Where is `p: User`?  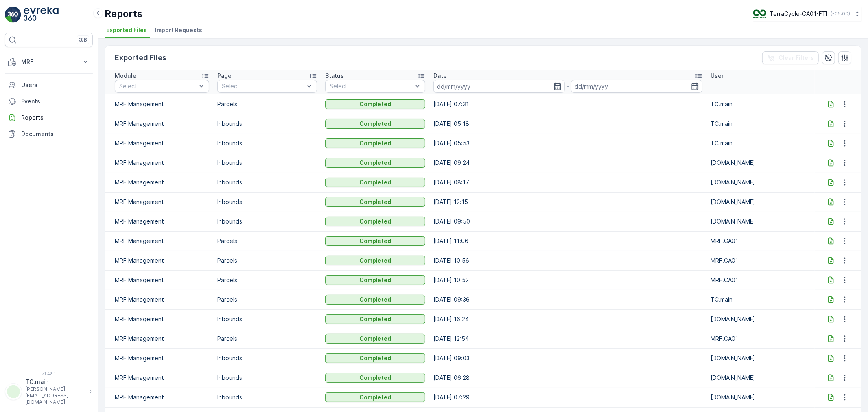 p: User is located at coordinates (717, 76).